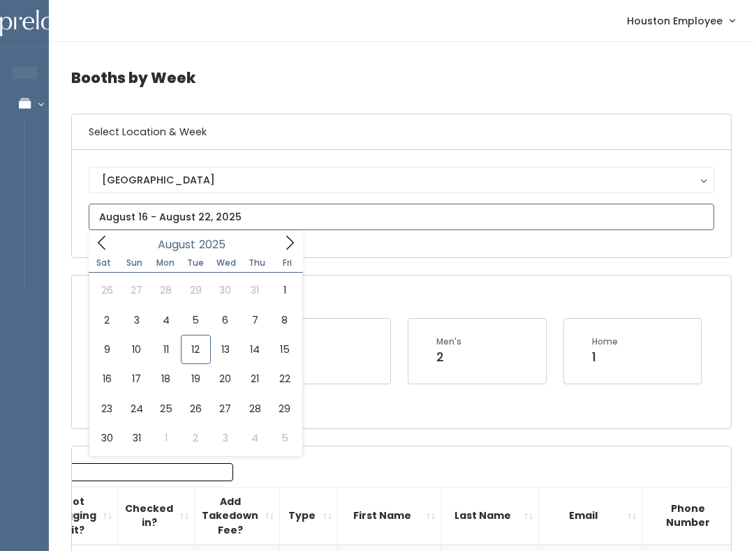  What do you see at coordinates (225, 379) in the screenshot?
I see `span: August 20, 2025` at bounding box center [225, 379].